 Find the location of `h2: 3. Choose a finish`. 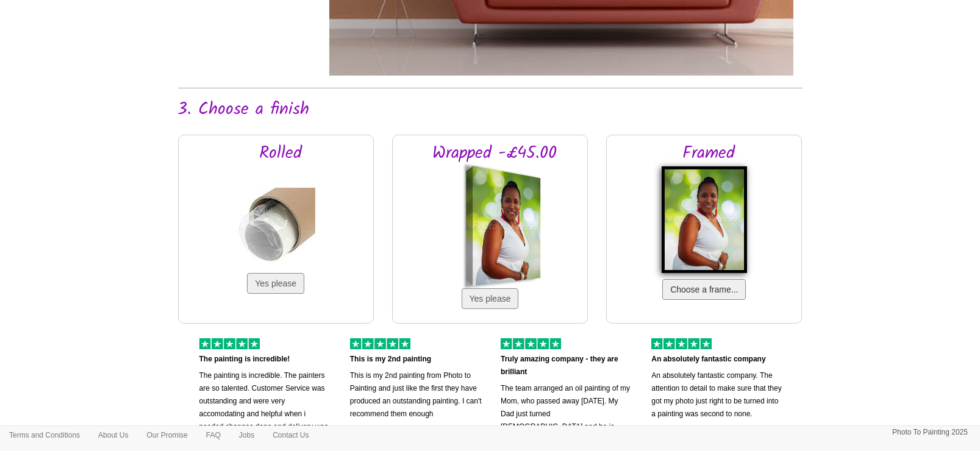

h2: 3. Choose a finish is located at coordinates (490, 110).